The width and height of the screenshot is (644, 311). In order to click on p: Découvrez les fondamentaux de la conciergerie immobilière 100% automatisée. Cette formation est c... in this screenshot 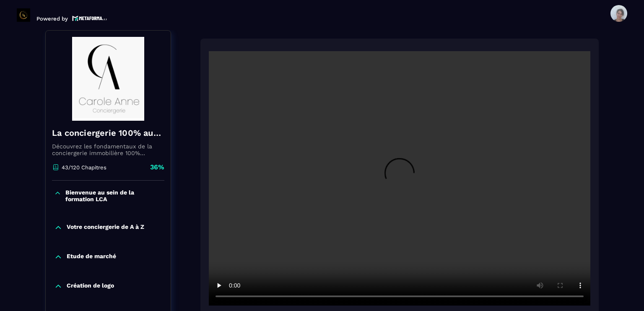, I will do `click(108, 149)`.